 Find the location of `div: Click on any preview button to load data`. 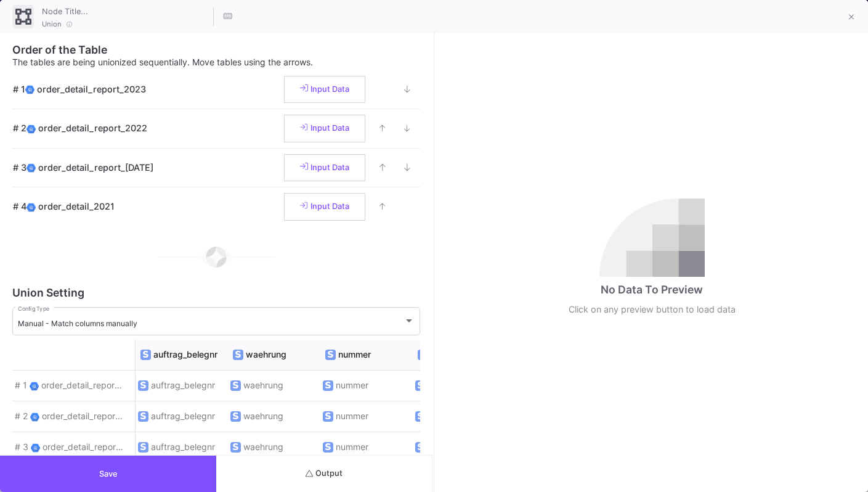

div: Click on any preview button to load data is located at coordinates (652, 309).